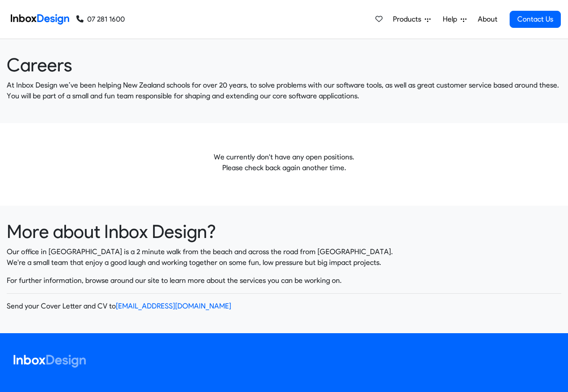 Image resolution: width=568 pixels, height=392 pixels. What do you see at coordinates (101, 20) in the screenshot?
I see `a: 07 281 1600` at bounding box center [101, 20].